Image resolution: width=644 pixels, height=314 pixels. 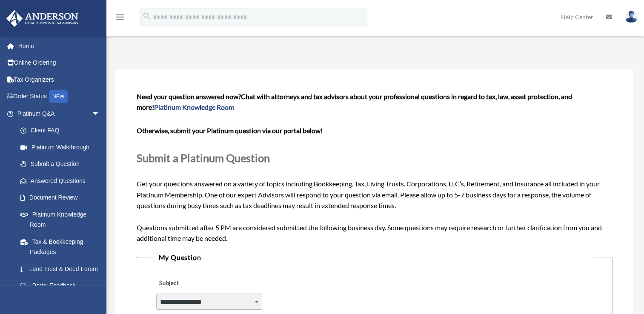 What do you see at coordinates (100, 114) in the screenshot?
I see `span: arrow_drop_down` at bounding box center [100, 114].